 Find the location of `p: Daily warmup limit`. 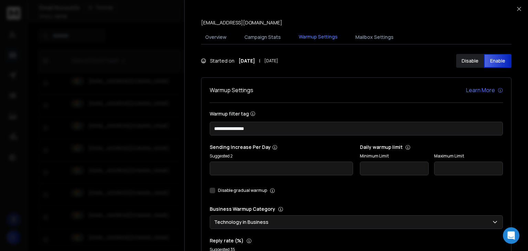

p: Daily warmup limit is located at coordinates (432, 147).